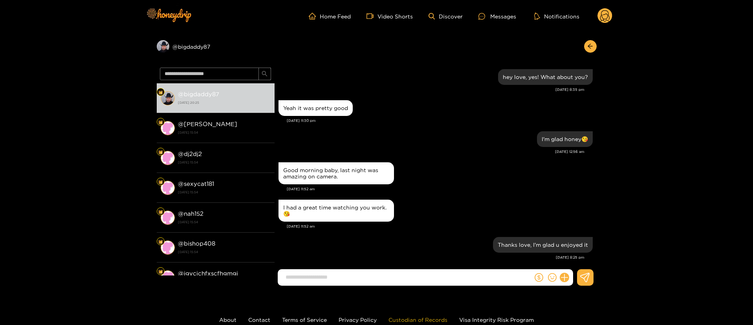 The image size is (753, 325). What do you see at coordinates (315, 108) in the screenshot?
I see `div: Sep. 22, 11:30 pm` at bounding box center [315, 108].